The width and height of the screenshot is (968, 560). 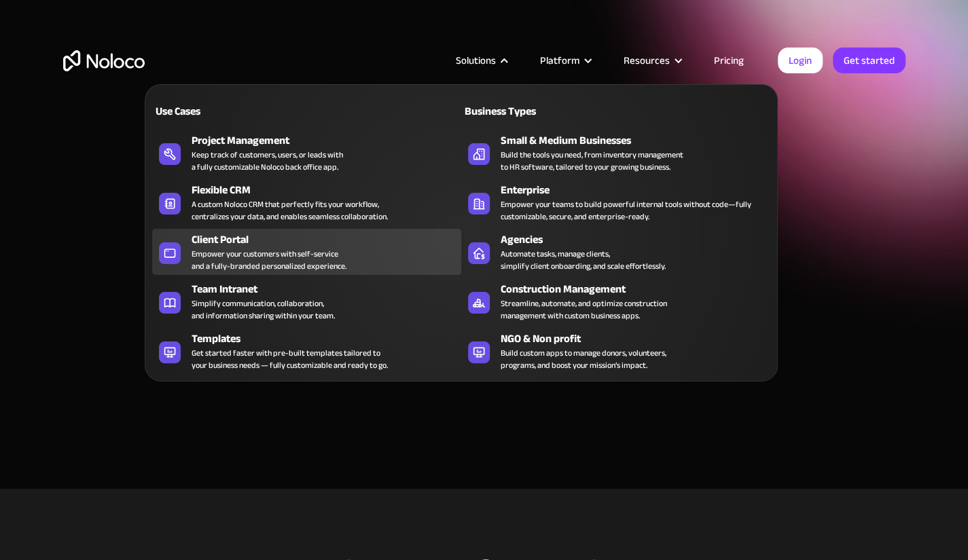 I want to click on div: Business Types, so click(x=536, y=111).